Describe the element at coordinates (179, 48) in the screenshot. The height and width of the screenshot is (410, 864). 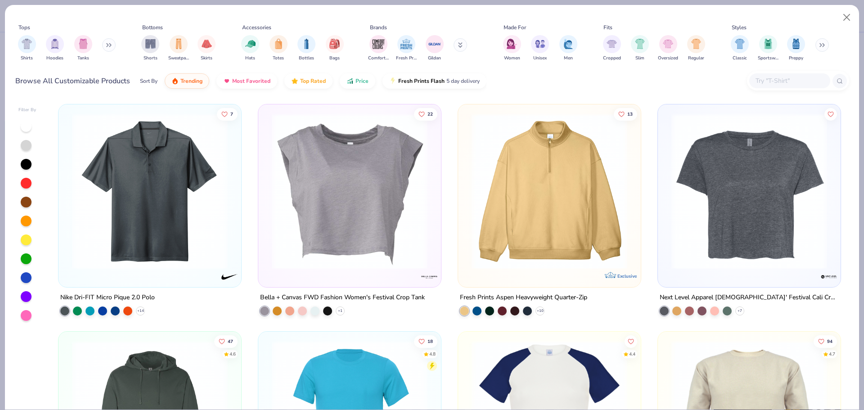
I see `div: filter for Sweatpants` at that location.